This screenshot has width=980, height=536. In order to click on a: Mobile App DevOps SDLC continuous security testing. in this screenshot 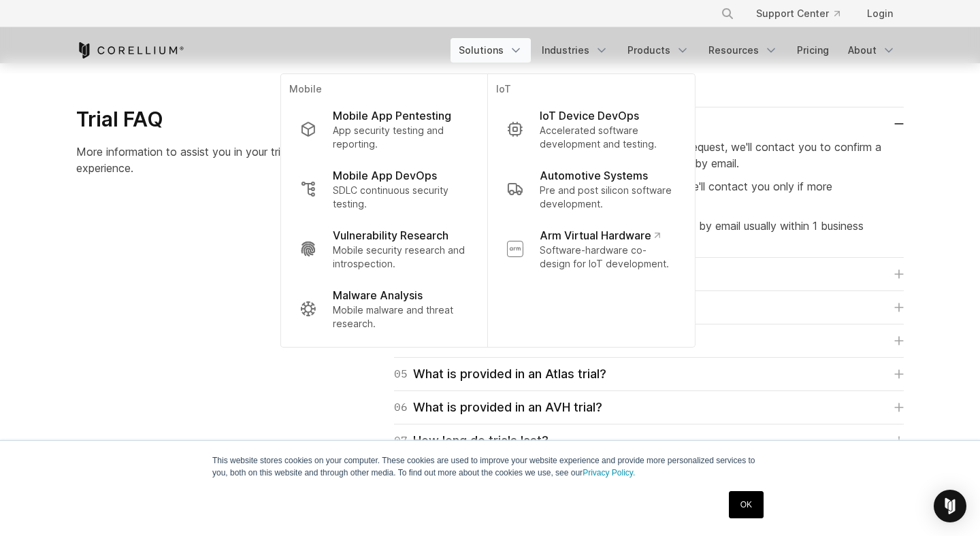, I will do `click(384, 189)`.